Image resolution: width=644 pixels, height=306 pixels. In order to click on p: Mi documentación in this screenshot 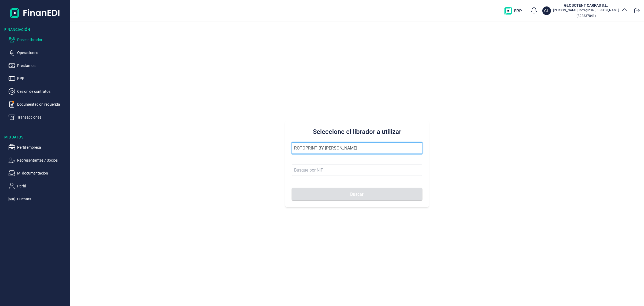, I will do `click(42, 173)`.